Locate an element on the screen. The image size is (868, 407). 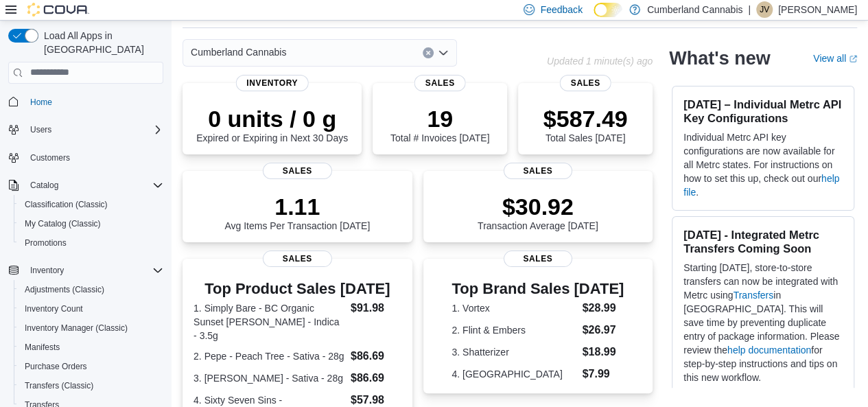
dd: $91.98 is located at coordinates (376, 309).